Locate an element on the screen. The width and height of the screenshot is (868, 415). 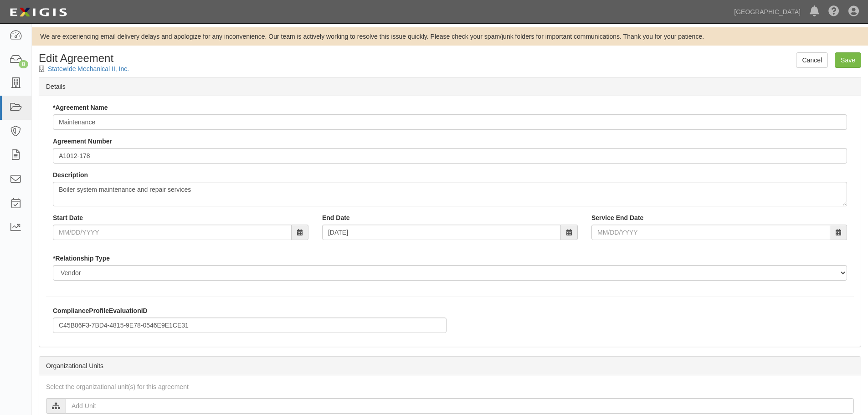
div: Organizational Units is located at coordinates (450, 366).